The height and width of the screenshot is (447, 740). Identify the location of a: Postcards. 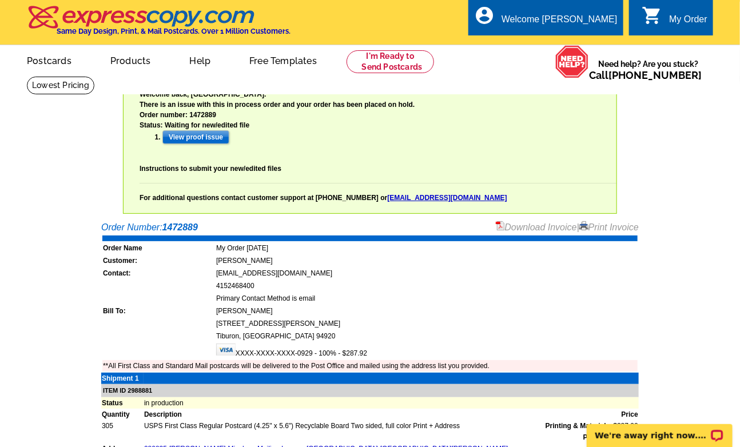
(49, 59).